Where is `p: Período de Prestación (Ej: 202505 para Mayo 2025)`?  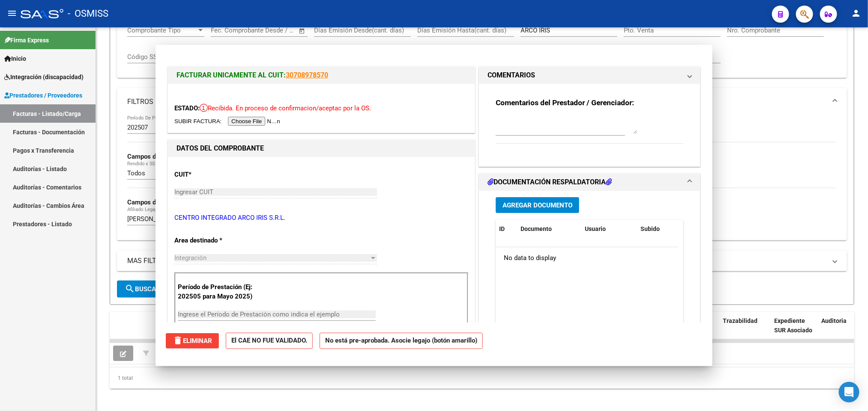 p: Período de Prestación (Ej: 202505 para Mayo 2025) is located at coordinates (220, 292).